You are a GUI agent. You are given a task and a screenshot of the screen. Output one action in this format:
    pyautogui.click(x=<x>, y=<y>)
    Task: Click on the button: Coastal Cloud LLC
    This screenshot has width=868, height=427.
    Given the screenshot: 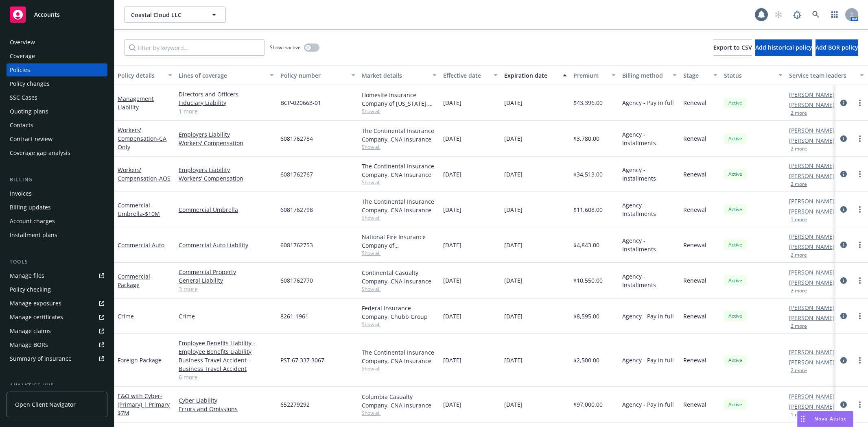 What is the action you would take?
    pyautogui.click(x=175, y=15)
    